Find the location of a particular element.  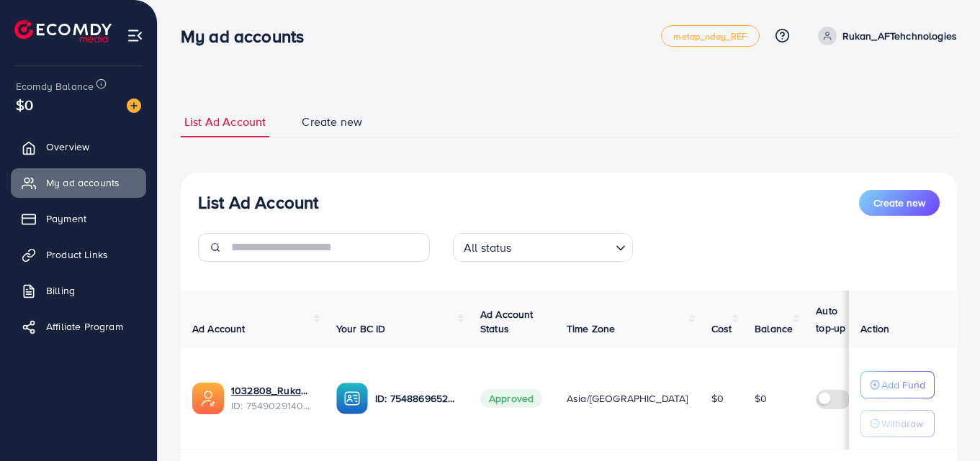

h3: List Ad Account is located at coordinates (258, 202).